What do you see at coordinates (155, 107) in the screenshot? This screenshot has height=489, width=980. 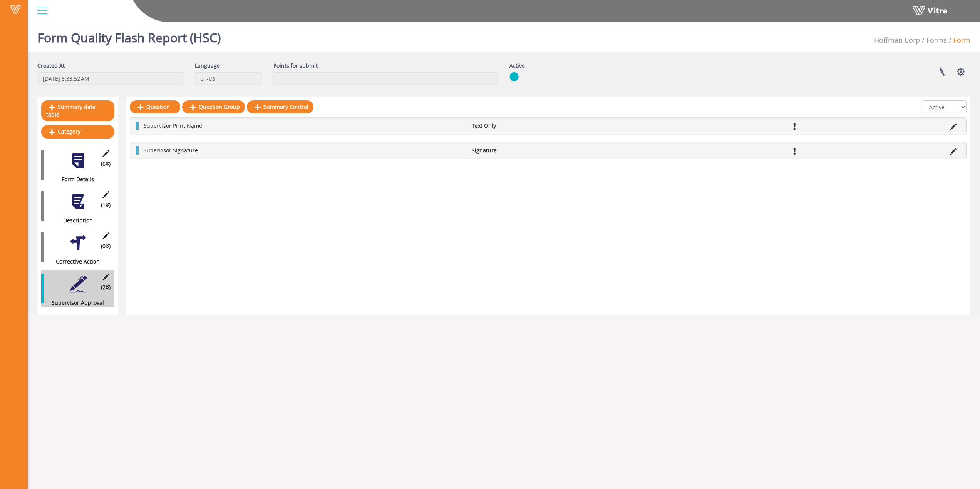 I see `a: Question` at bounding box center [155, 107].